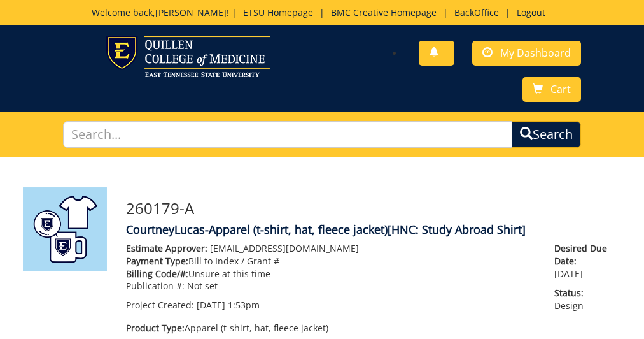  What do you see at coordinates (374, 230) in the screenshot?
I see `h4: CourtneyLucas-Apparel (t-shirt, hat, fleece jacket)` at bounding box center [374, 230].